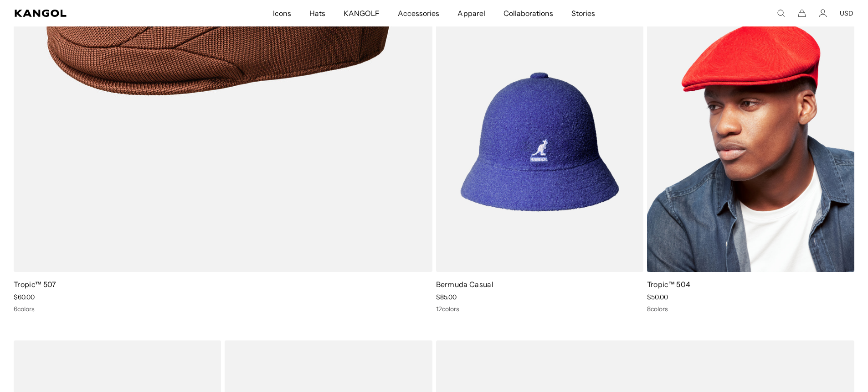 The width and height of the screenshot is (868, 392). Describe the element at coordinates (847, 14) in the screenshot. I see `button: USD` at that location.